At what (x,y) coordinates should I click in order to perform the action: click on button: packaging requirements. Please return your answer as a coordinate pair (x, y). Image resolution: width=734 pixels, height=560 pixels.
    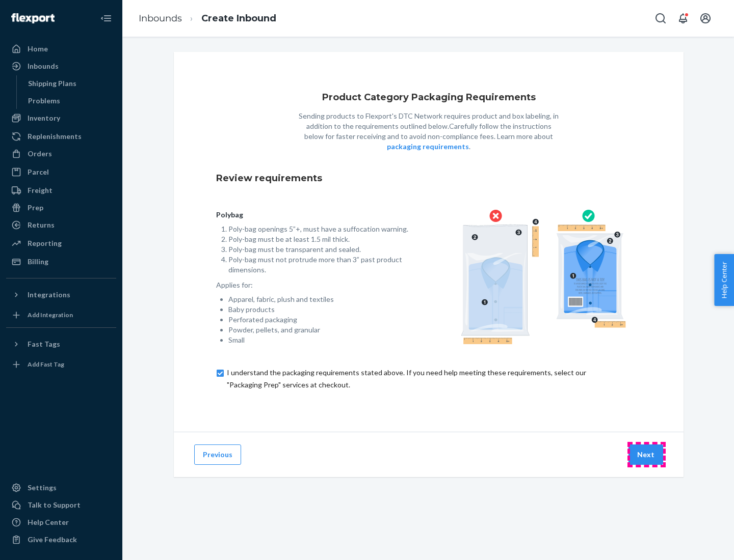
    Looking at the image, I should click on (428, 146).